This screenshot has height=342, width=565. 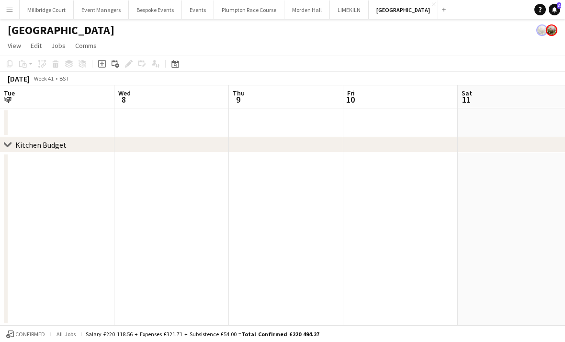 I want to click on a: Edit, so click(x=36, y=46).